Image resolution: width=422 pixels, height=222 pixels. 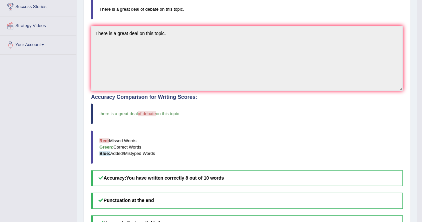 What do you see at coordinates (104, 140) in the screenshot?
I see `b: Red:` at bounding box center [104, 140].